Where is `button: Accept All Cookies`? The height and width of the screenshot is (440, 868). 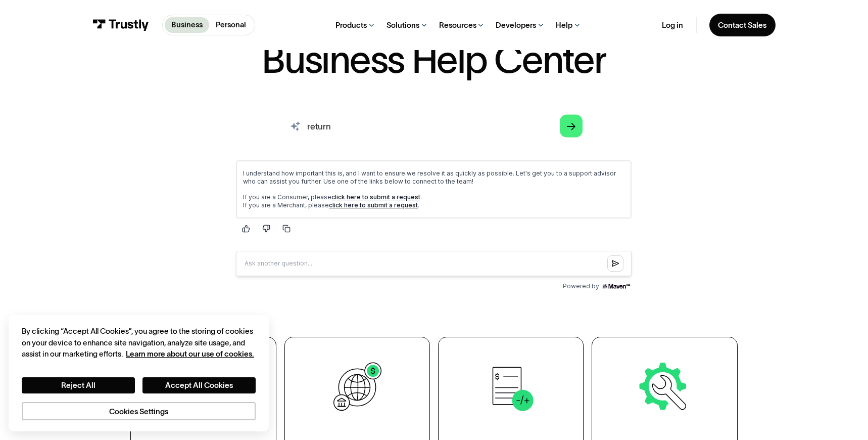
button: Accept All Cookies is located at coordinates (199, 385).